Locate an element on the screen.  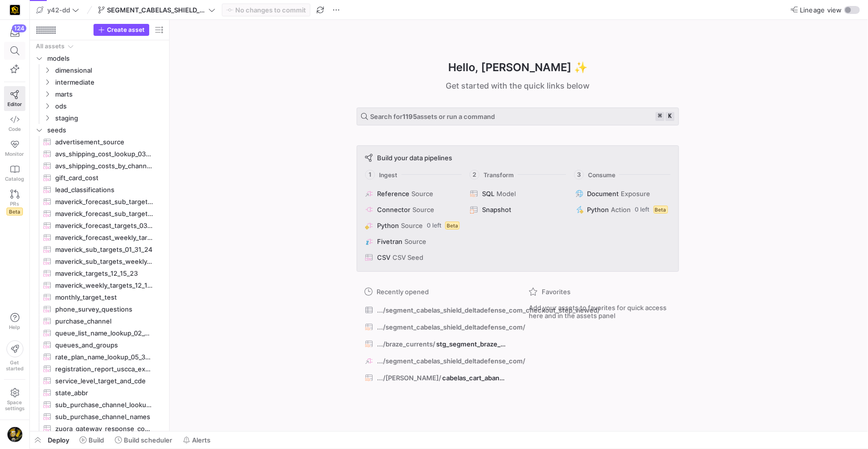
button: ReferenceSource is located at coordinates (412, 194).